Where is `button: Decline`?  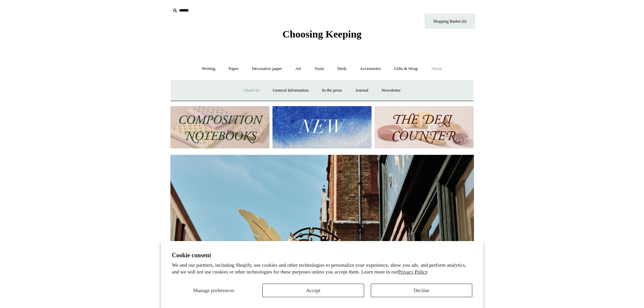 button: Decline is located at coordinates (422, 290).